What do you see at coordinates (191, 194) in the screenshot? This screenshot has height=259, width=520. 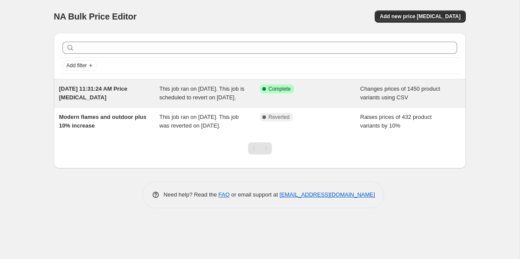 I see `span: Need help? Read the` at bounding box center [191, 194].